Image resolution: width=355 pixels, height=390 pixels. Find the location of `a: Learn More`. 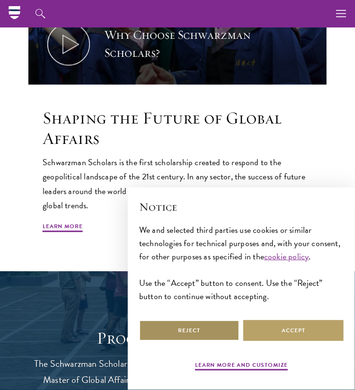

a: Learn More is located at coordinates (62, 228).